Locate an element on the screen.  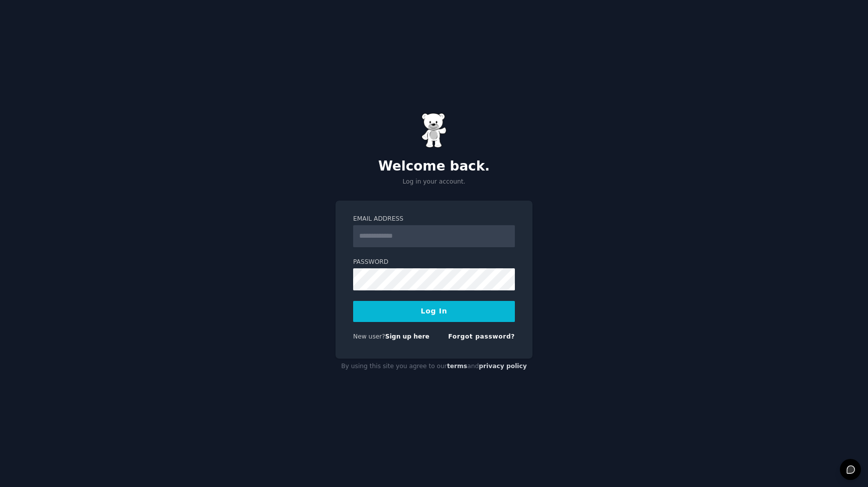
p: Log in your account. is located at coordinates (434, 182).